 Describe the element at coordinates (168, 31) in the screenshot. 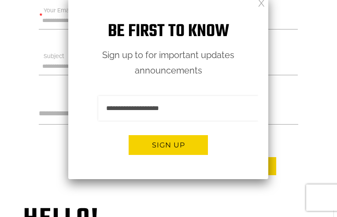

I see `h1: Be first to know` at that location.